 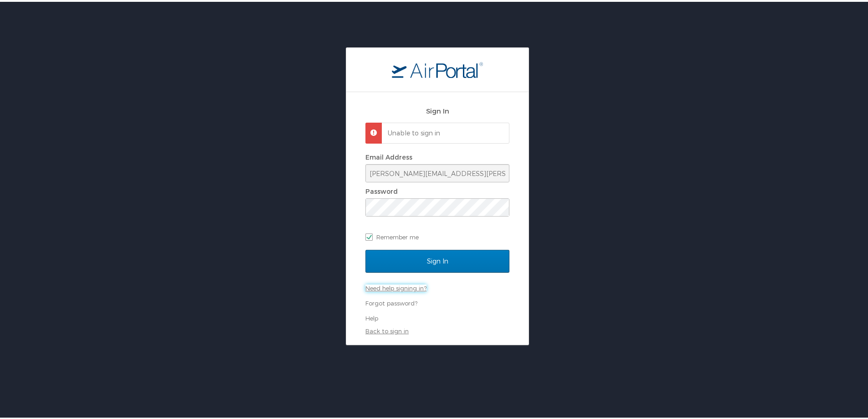 I want to click on a: Help, so click(x=372, y=316).